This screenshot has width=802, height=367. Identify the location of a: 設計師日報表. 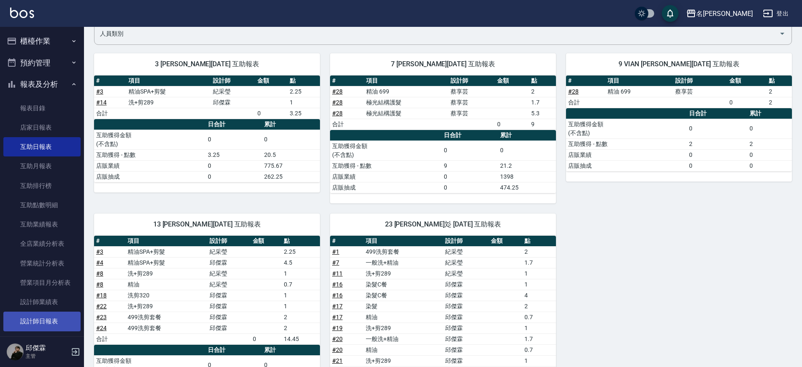
(42, 322).